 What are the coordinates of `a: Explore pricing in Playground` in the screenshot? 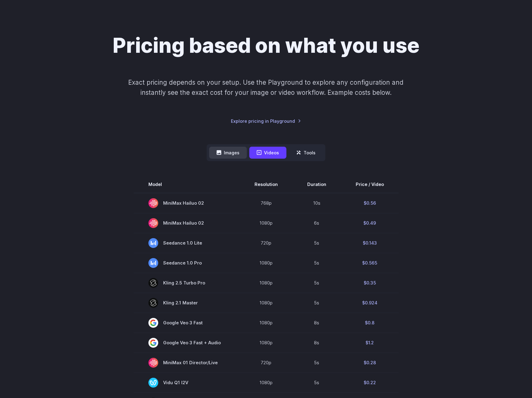 It's located at (266, 121).